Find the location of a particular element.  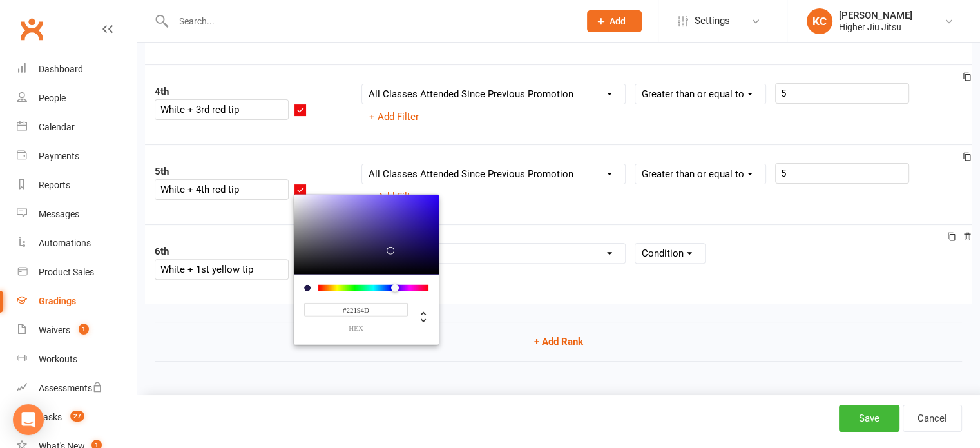

div: KC is located at coordinates (819, 22).